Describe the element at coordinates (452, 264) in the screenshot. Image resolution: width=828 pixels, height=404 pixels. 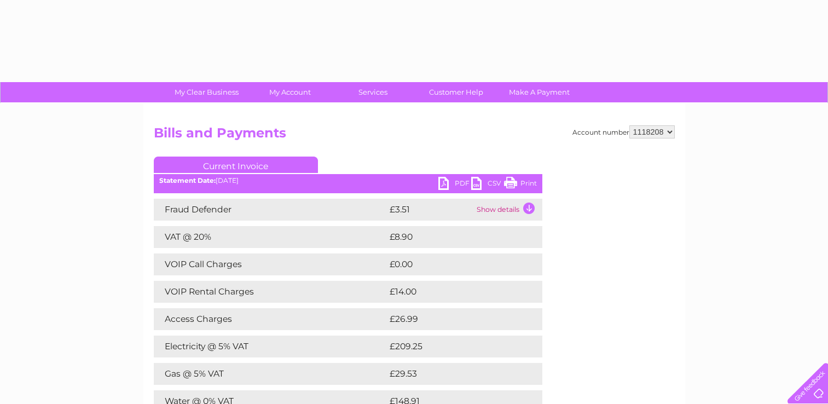
I see `td: £0.00` at that location.